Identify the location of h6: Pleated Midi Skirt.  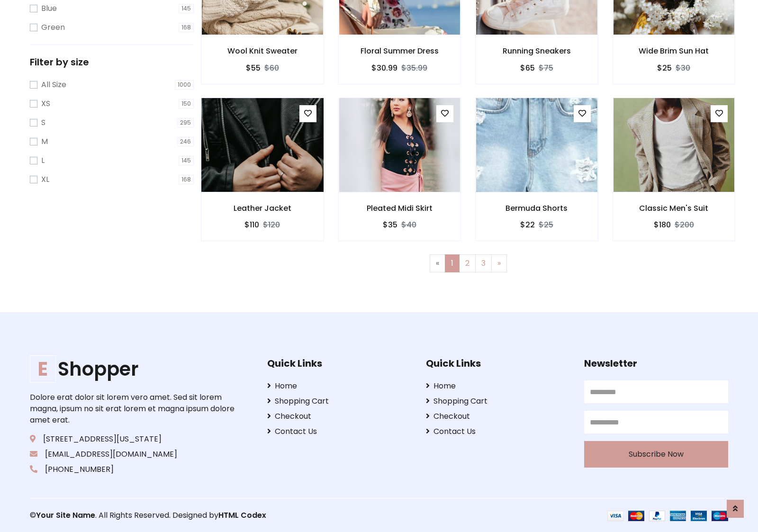
(400, 208).